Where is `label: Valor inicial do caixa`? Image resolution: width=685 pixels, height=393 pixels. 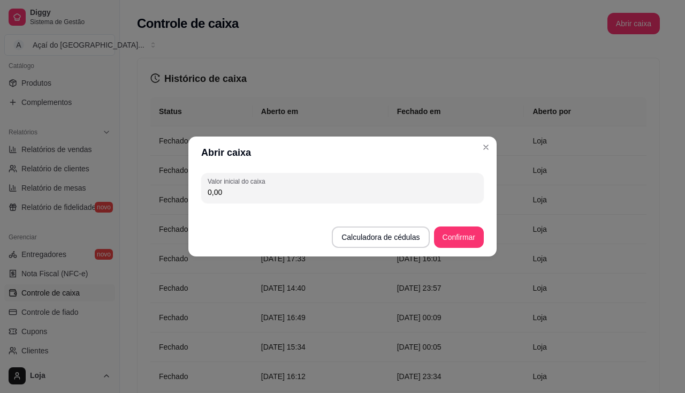
label: Valor inicial do caixa is located at coordinates (238, 181).